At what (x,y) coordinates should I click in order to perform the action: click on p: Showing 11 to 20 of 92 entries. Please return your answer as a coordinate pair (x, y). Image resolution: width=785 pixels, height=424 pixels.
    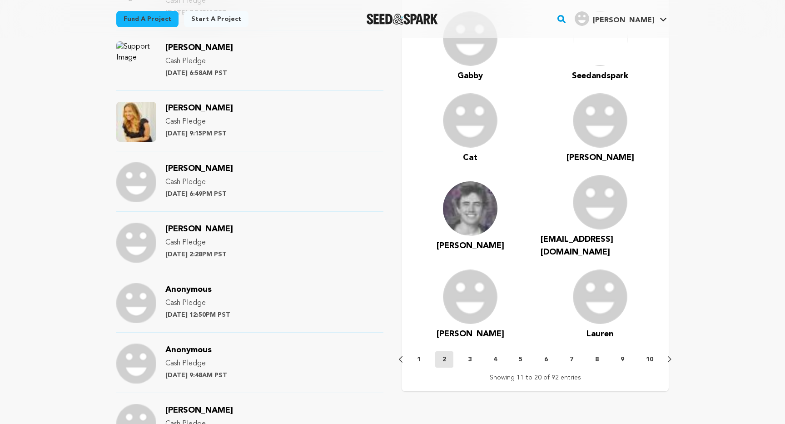
    Looking at the image, I should click on (535, 377).